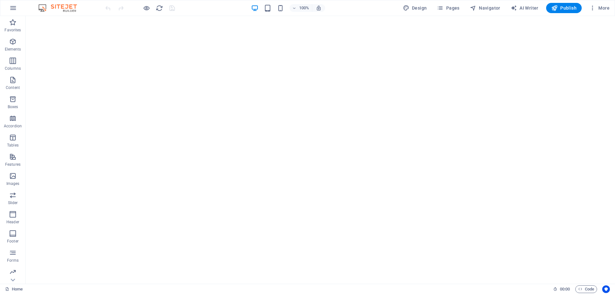 This screenshot has width=615, height=294. I want to click on p: Favorites, so click(12, 30).